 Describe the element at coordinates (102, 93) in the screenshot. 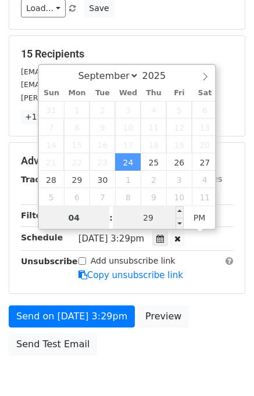

I see `span: Tue` at that location.